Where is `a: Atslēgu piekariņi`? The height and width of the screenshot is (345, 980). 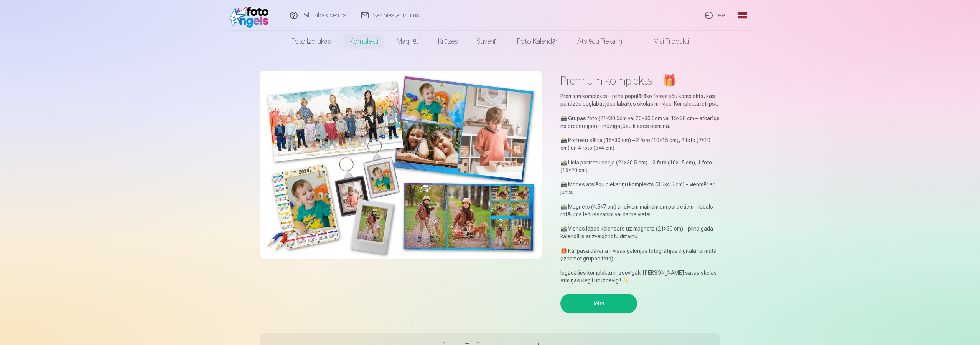
a: Atslēgu piekariņi is located at coordinates (600, 42).